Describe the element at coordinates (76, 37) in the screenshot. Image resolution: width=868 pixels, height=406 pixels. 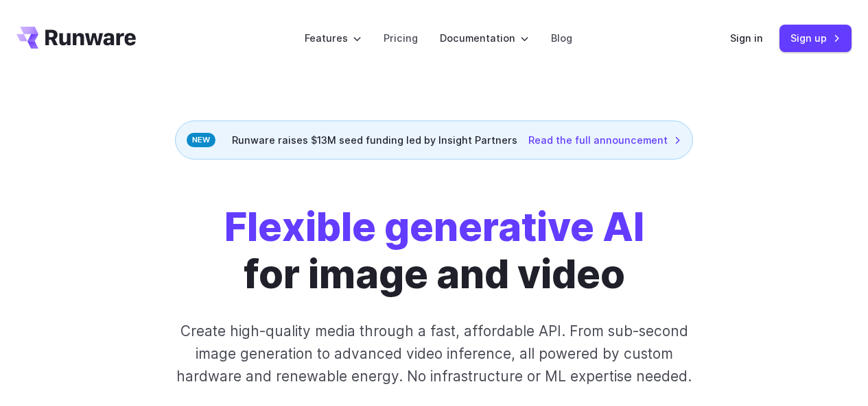
I see `a: Go to /` at that location.